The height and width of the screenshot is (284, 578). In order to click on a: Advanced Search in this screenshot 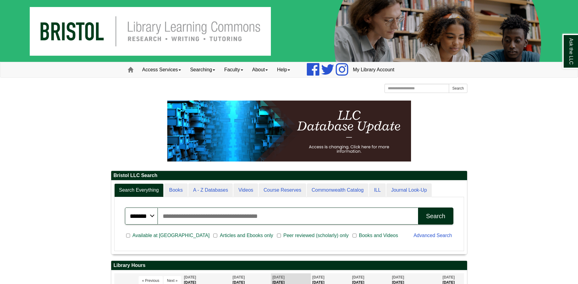, I will do `click(433, 235)`.